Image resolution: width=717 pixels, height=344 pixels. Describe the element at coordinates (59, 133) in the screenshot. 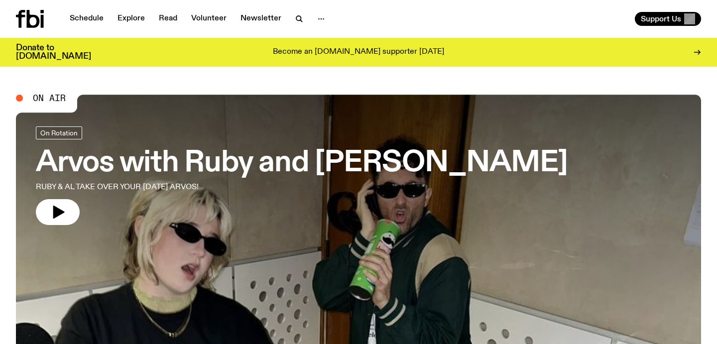

I see `a: On Rotation` at that location.